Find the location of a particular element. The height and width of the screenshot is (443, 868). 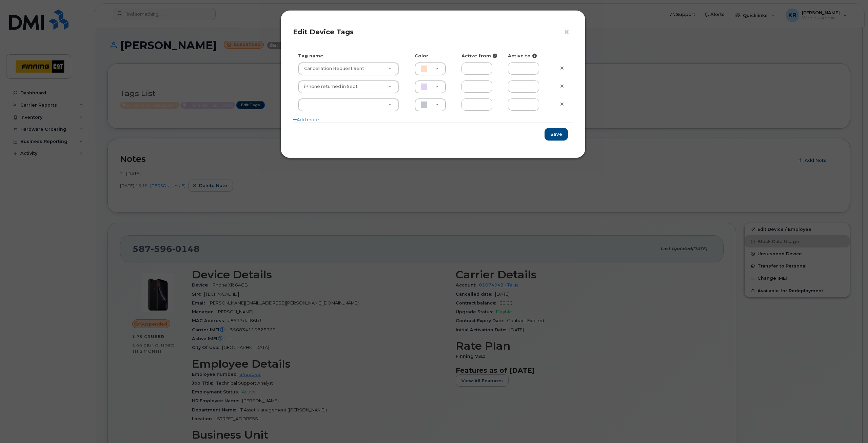

div: Tag name is located at coordinates (351, 55).